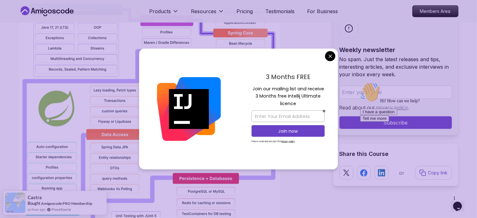 This screenshot has height=218, width=477. Describe the element at coordinates (36, 210) in the screenshot. I see `span: an hour ago` at that location.